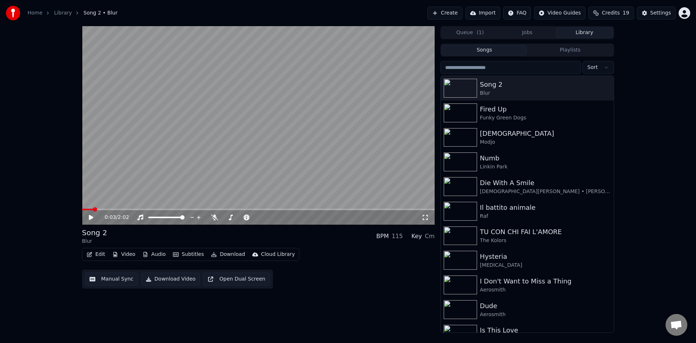 The width and height of the screenshot is (696, 343). I want to click on button: Jobs, so click(528, 33).